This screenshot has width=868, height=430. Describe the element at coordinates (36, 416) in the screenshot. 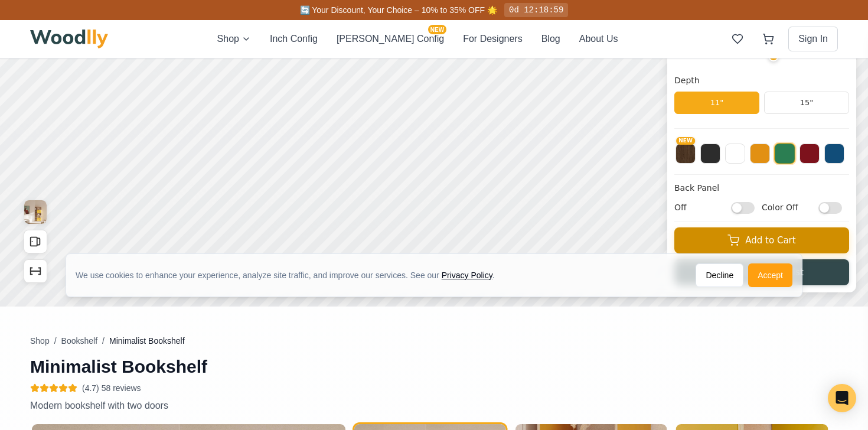

I see `img: Gallery` at that location.